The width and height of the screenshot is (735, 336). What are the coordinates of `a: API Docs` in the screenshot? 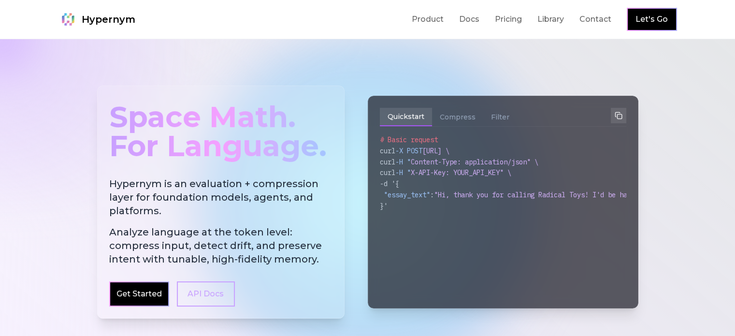 It's located at (206, 294).